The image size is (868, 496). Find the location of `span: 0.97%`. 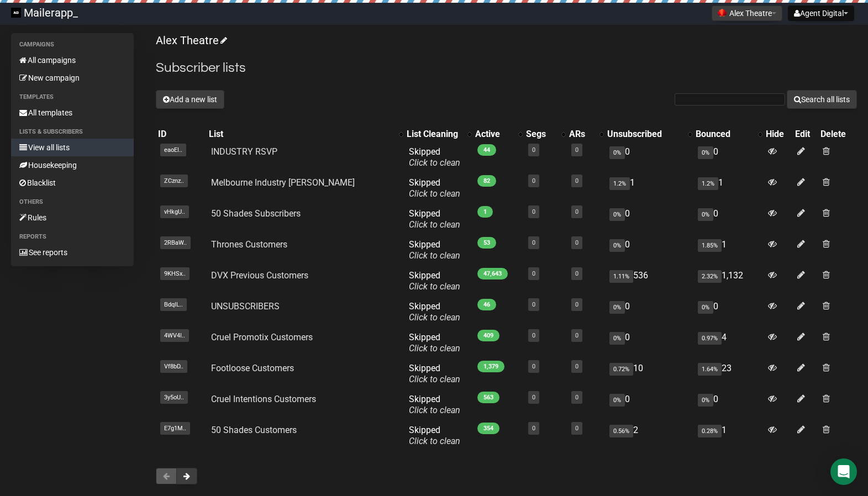

span: 0.97% is located at coordinates (709, 338).